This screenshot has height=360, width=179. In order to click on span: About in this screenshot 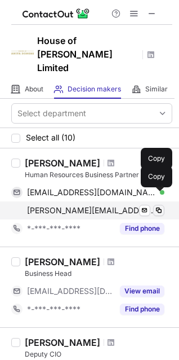, I will do `click(34, 89)`.